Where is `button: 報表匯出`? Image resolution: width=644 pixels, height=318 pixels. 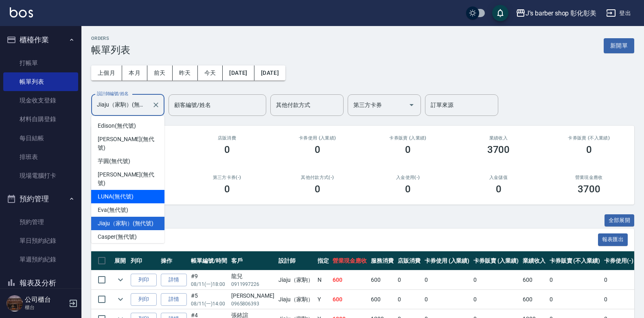
button: 報表匯出 is located at coordinates (613, 239).